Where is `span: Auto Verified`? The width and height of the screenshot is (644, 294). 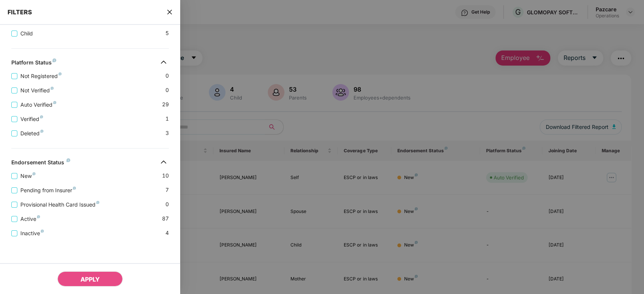 span: Auto Verified is located at coordinates (38, 105).